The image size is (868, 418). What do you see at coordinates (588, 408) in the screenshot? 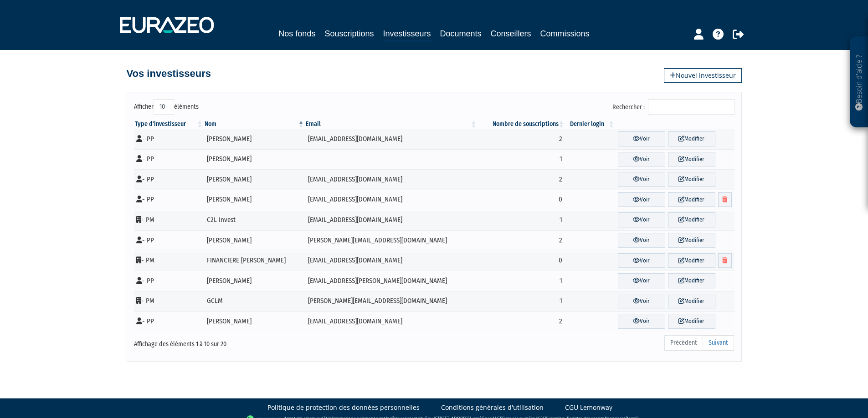
I see `a: CGU Lemonway` at bounding box center [588, 408].